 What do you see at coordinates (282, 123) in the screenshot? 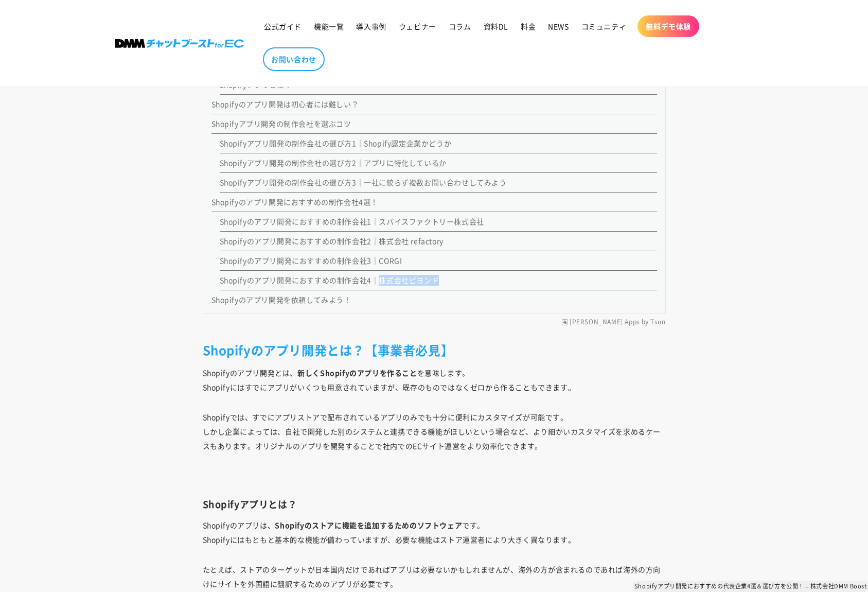
I see `a: Shopifyアプリ開発の制作会社を選ぶコツ` at bounding box center [282, 123].